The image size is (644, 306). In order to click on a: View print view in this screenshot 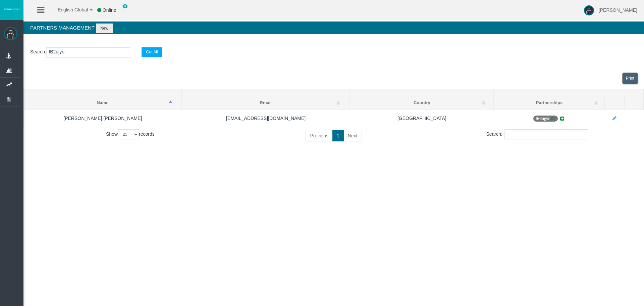, I will do `click(630, 78)`.